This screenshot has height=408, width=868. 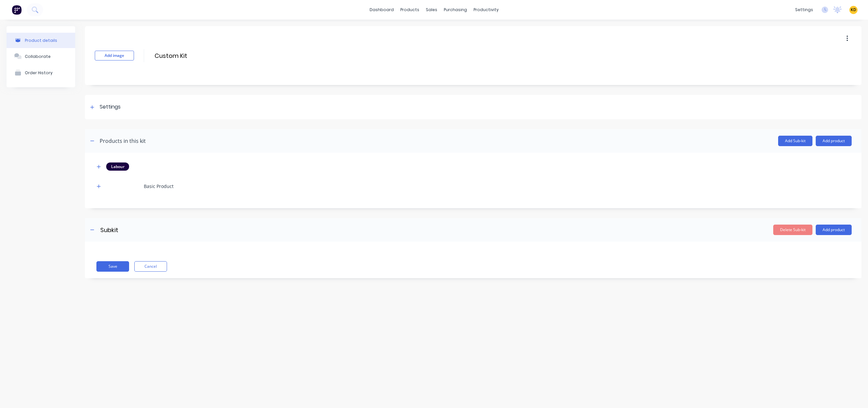 I want to click on div: sales, so click(x=431, y=10).